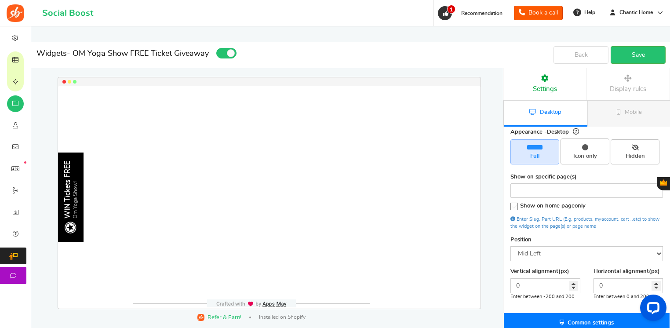 The image size is (670, 328). Describe the element at coordinates (68, 189) in the screenshot. I see `div: WIN Tickets FREE` at that location.